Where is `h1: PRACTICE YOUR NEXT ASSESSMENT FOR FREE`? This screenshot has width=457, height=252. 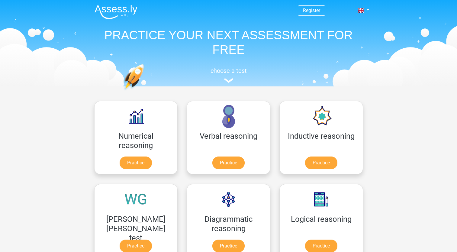
h1: PRACTICE YOUR NEXT ASSESSMENT FOR FREE is located at coordinates (228, 42).